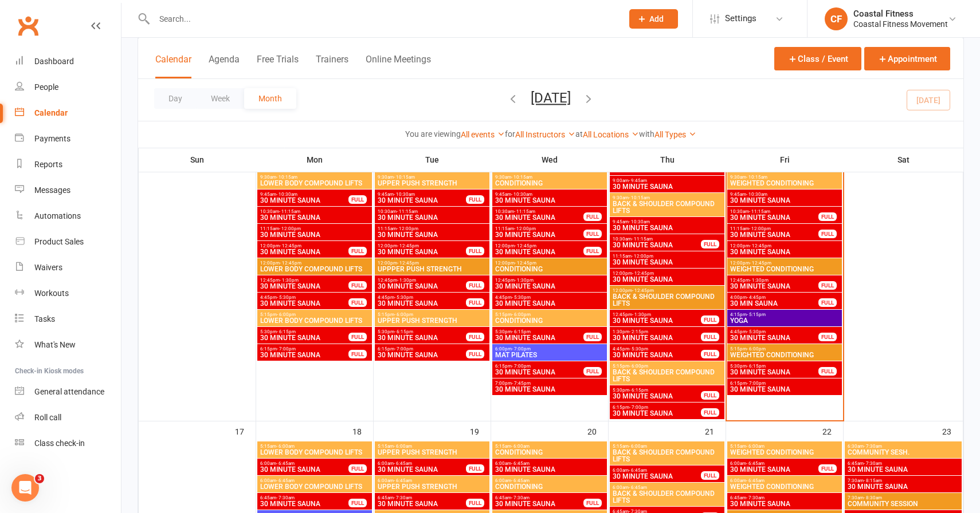  What do you see at coordinates (175, 99) in the screenshot?
I see `button: Day` at bounding box center [175, 99].